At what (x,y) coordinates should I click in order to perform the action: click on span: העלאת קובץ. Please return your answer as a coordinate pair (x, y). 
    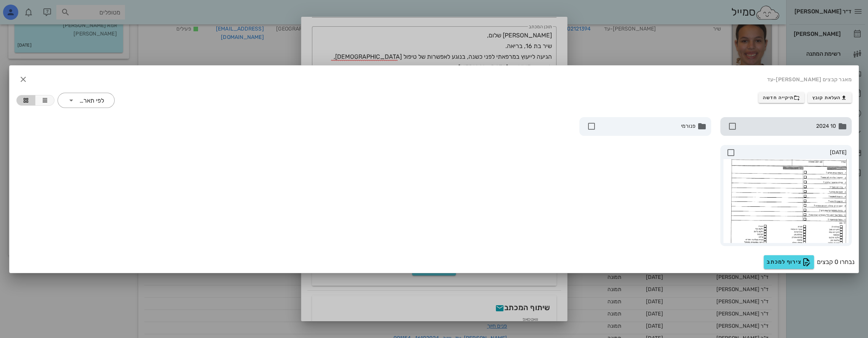
    Looking at the image, I should click on (830, 98).